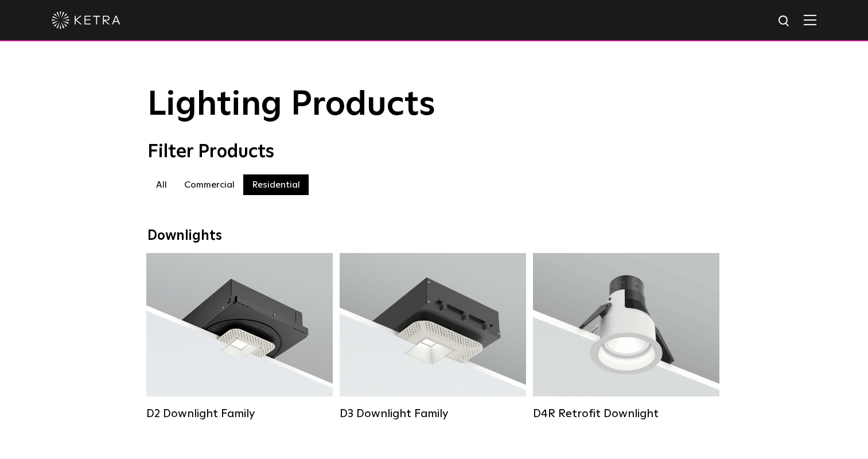 This screenshot has height=459, width=868. I want to click on img: ketra-logo-2019-white, so click(86, 20).